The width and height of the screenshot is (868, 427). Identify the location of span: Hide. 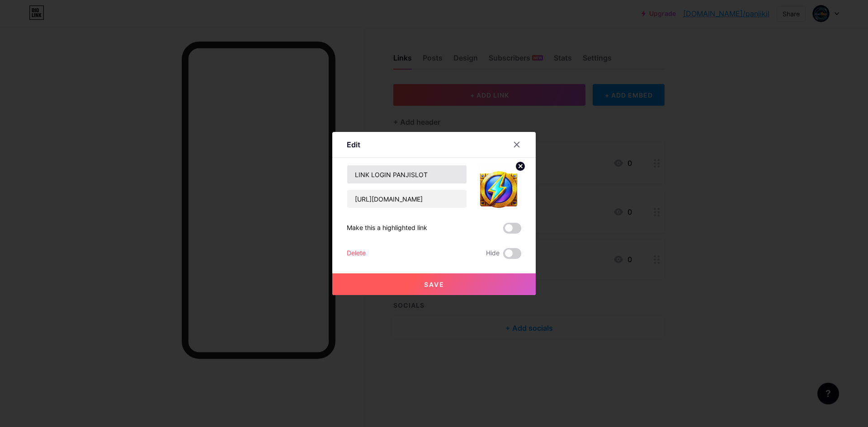
(493, 253).